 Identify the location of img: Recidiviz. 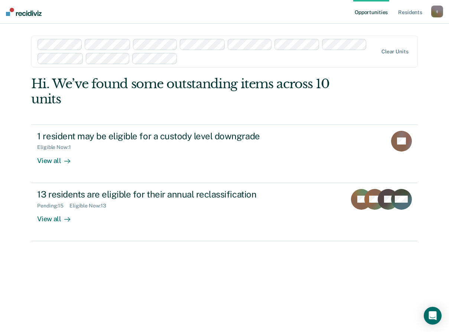
(24, 12).